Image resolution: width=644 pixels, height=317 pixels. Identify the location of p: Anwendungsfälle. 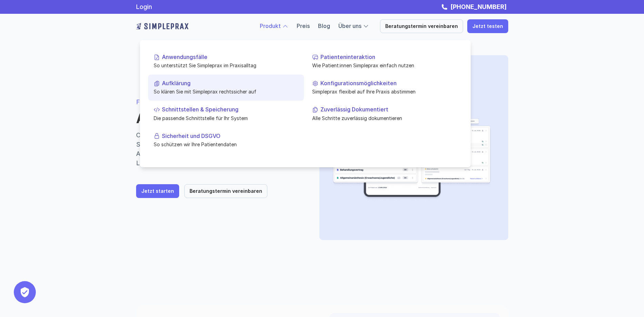
(231, 57).